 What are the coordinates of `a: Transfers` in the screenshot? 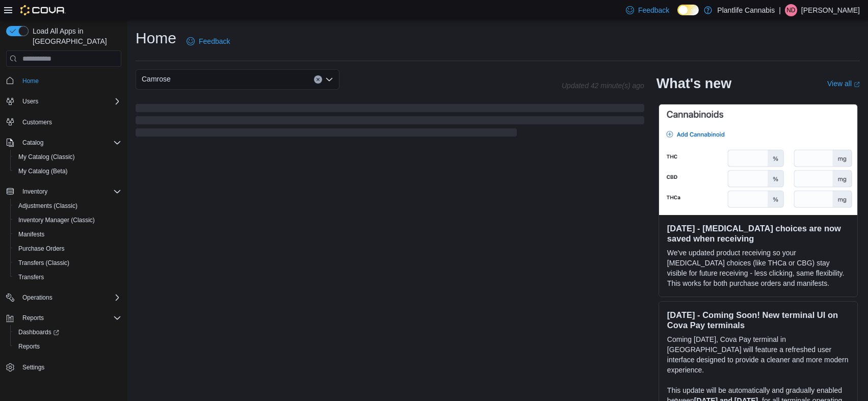 It's located at (31, 277).